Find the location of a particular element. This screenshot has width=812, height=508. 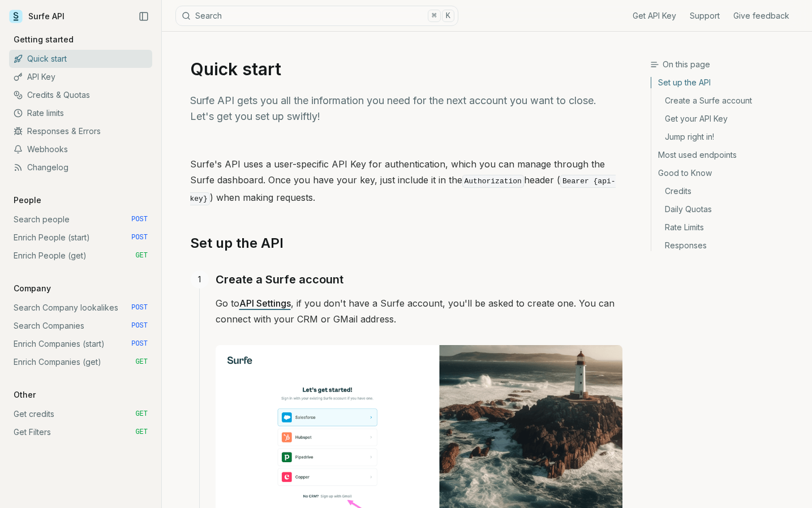

a: Daily Quotas is located at coordinates (727, 209).